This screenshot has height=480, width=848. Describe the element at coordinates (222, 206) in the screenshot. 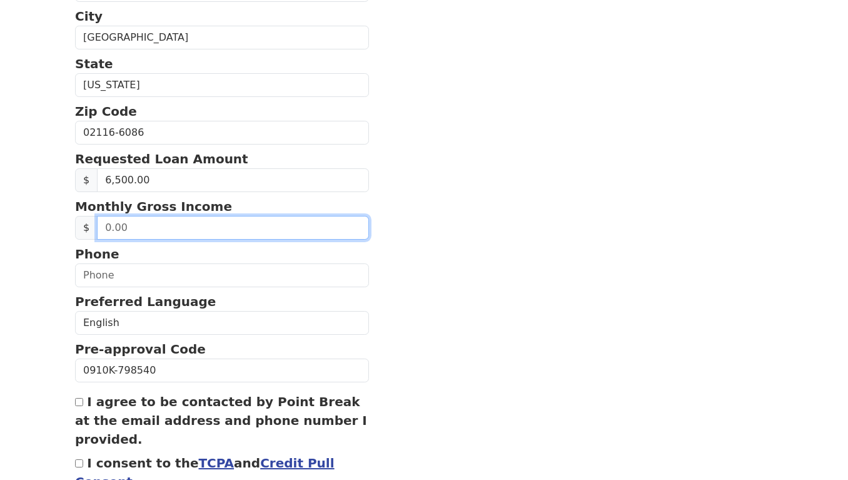

I see `p: Monthly Gross Income` at that location.